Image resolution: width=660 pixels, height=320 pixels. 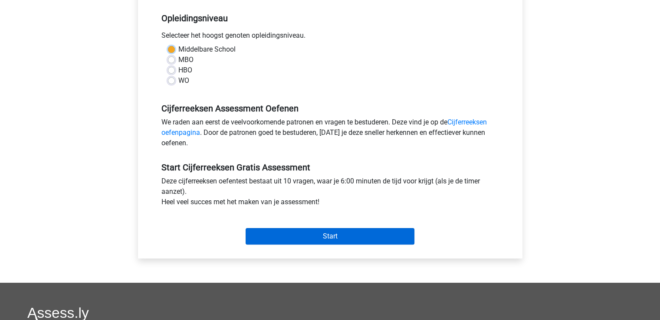 I want to click on label: HBO, so click(x=185, y=70).